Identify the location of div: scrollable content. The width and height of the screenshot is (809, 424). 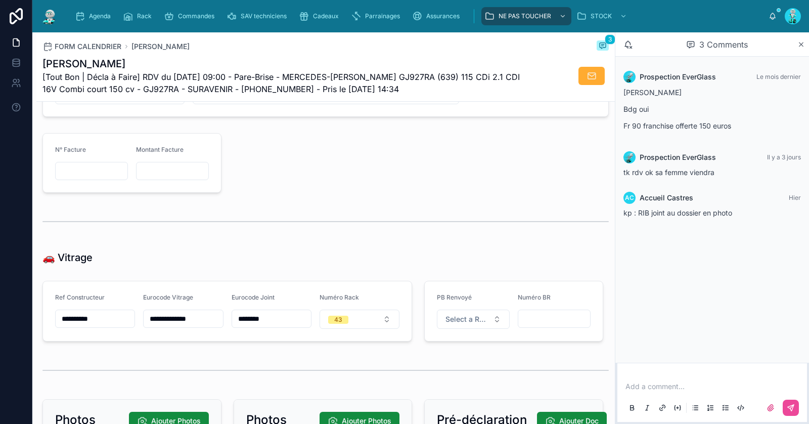
(418, 16).